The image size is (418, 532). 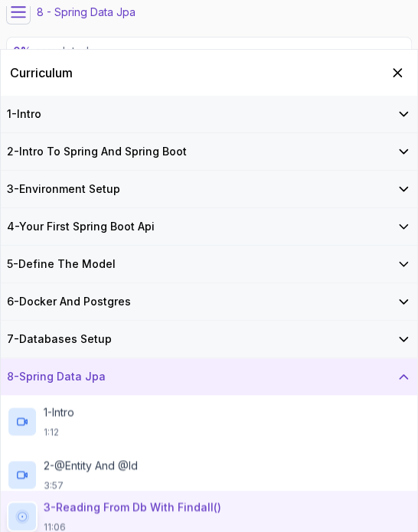 What do you see at coordinates (90, 466) in the screenshot?
I see `p: 2 - @Entity And @Id` at bounding box center [90, 466].